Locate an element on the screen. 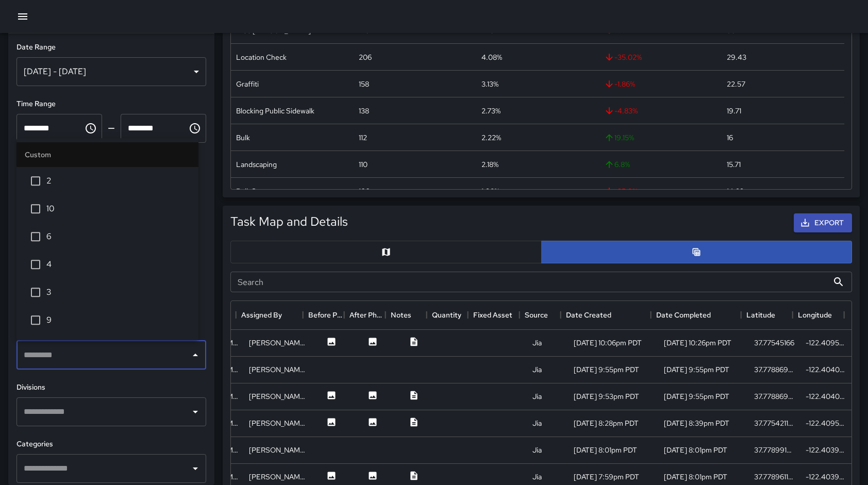 The width and height of the screenshot is (868, 485). div: 9/1/2025, 7:59pm PDT is located at coordinates (606, 477).